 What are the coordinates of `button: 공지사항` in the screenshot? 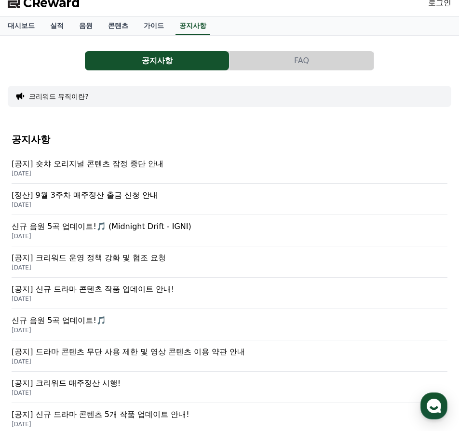 It's located at (157, 61).